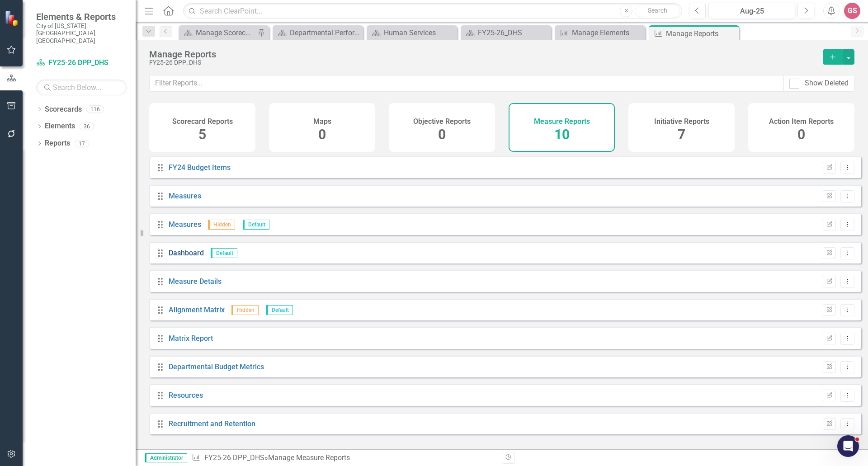 Image resolution: width=868 pixels, height=466 pixels. Describe the element at coordinates (562, 122) in the screenshot. I see `h4: Measure Reports` at that location.